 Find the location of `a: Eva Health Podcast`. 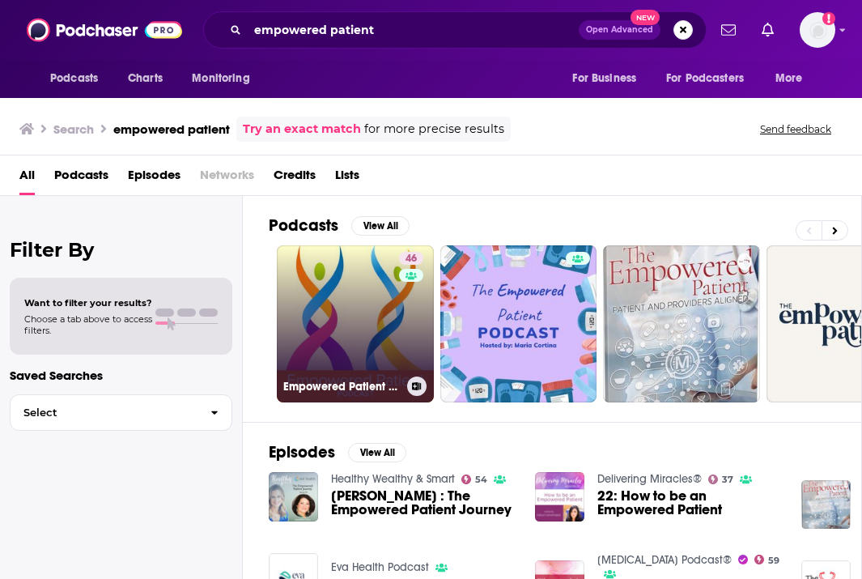

a: Eva Health Podcast is located at coordinates (380, 567).